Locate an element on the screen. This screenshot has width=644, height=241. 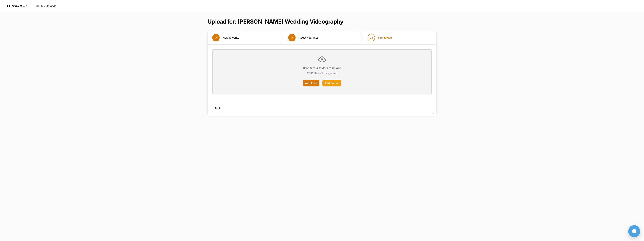
img: SHOOTRS is located at coordinates (9, 6).